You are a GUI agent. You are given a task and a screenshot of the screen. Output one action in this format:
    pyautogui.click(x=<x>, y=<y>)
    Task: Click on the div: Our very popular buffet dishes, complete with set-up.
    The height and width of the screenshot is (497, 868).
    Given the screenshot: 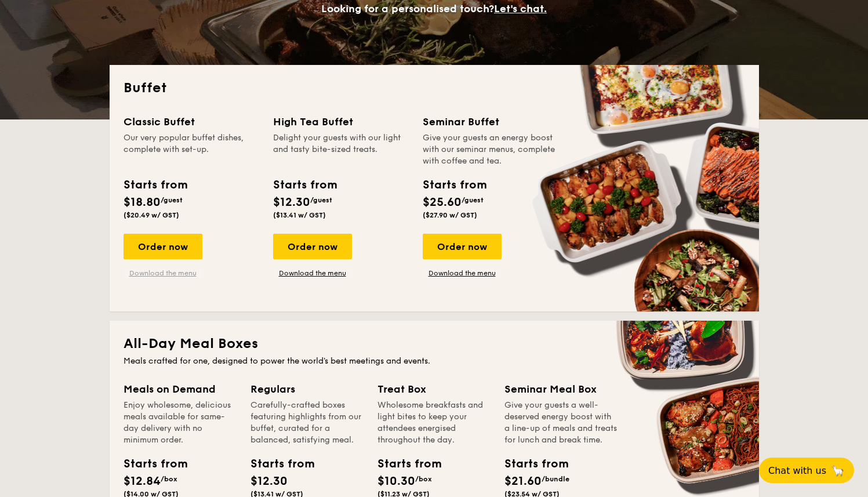 What is the action you would take?
    pyautogui.click(x=192, y=150)
    